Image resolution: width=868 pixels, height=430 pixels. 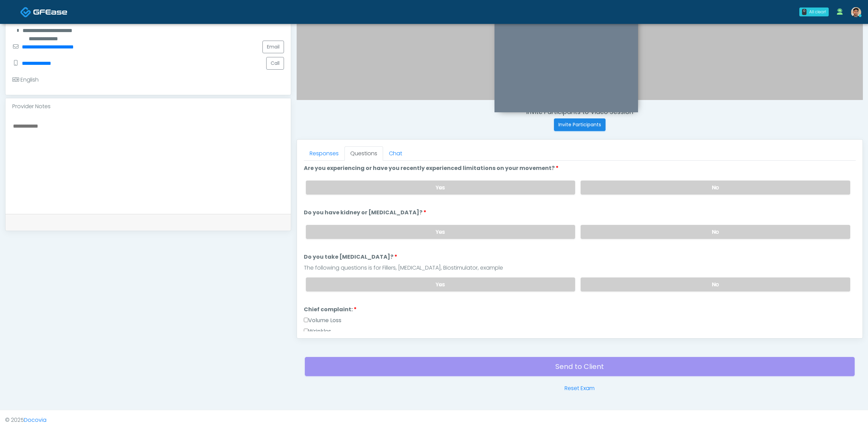 What do you see at coordinates (318, 332) in the screenshot?
I see `label: Wrinkles` at bounding box center [318, 332].